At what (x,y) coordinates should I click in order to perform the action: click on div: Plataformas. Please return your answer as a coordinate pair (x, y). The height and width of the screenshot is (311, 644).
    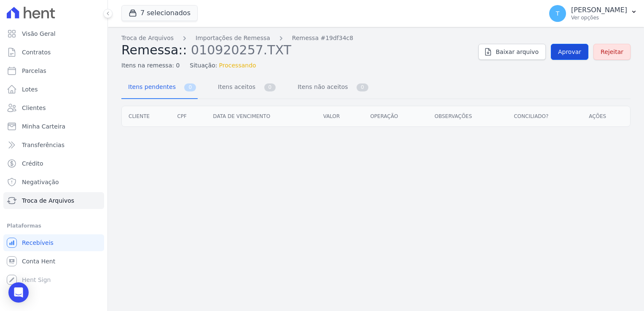
    Looking at the image, I should click on (54, 226).